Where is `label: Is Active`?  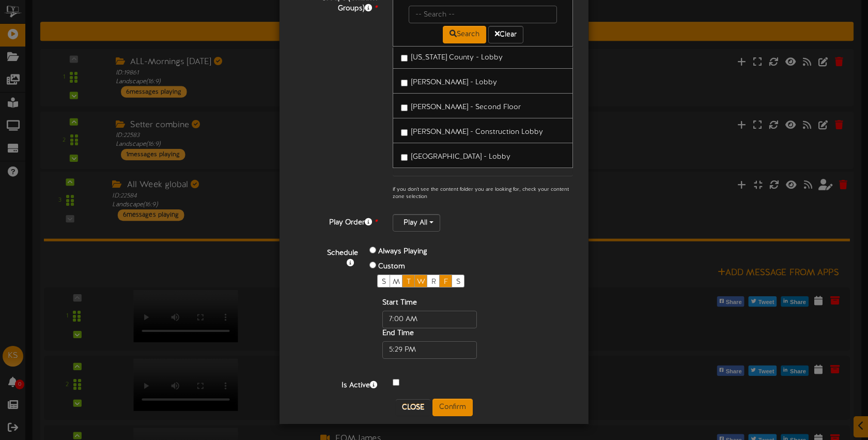 label: Is Active is located at coordinates (336, 383).